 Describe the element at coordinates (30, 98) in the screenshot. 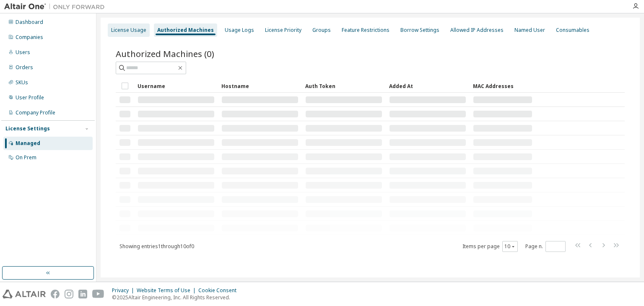

I see `div: User Profile` at that location.